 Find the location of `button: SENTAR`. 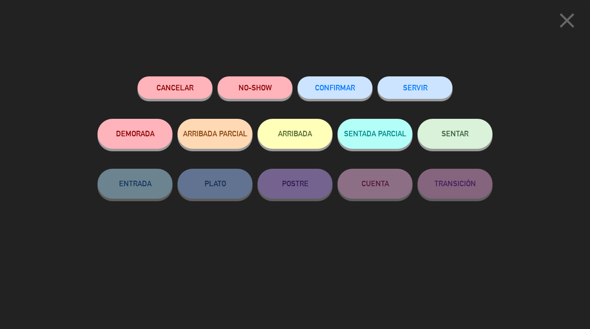

button: SENTAR is located at coordinates (455, 134).